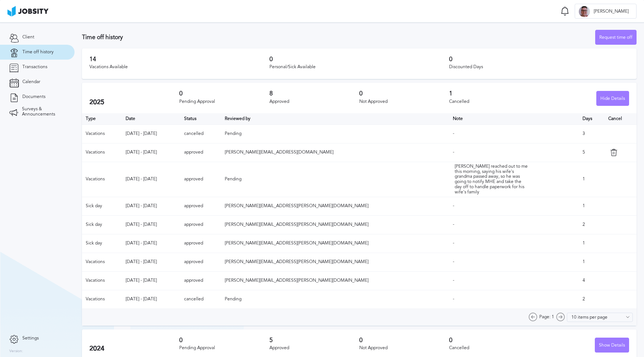  I want to click on span: Transactions, so click(35, 67).